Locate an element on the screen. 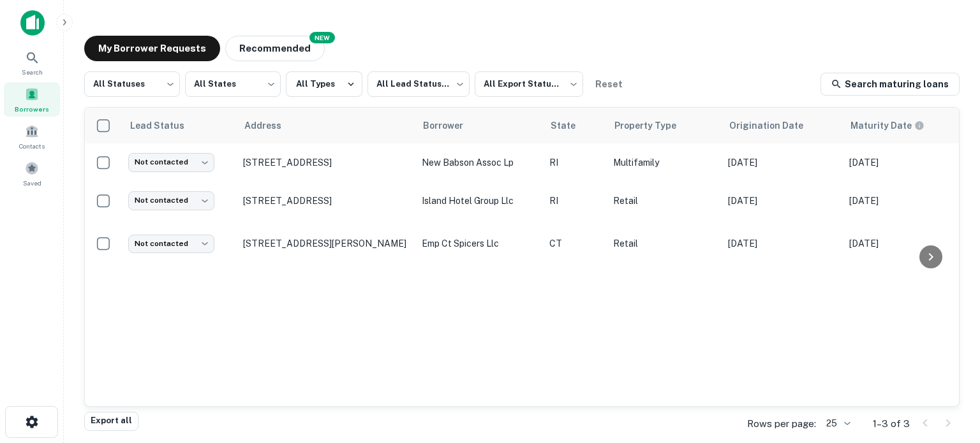  th: Address is located at coordinates (326, 125).